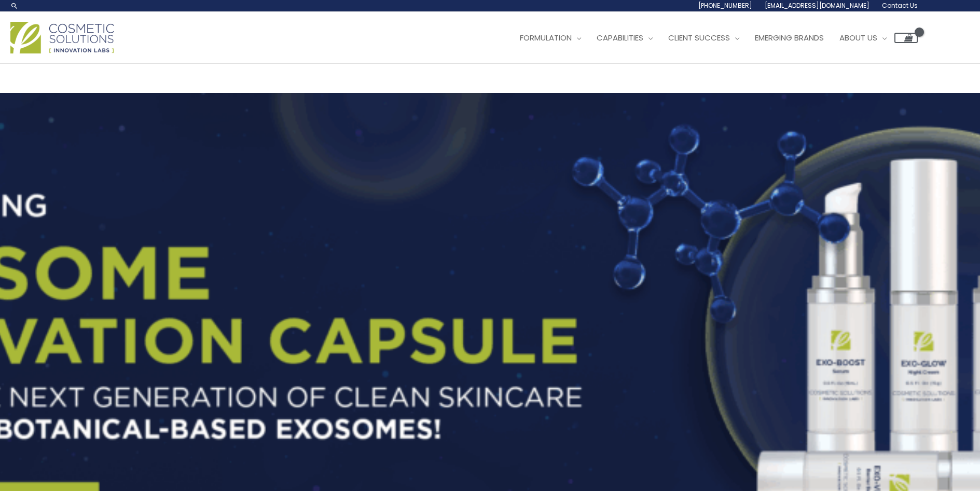 Image resolution: width=980 pixels, height=491 pixels. Describe the element at coordinates (550, 38) in the screenshot. I see `a: Formulation` at that location.